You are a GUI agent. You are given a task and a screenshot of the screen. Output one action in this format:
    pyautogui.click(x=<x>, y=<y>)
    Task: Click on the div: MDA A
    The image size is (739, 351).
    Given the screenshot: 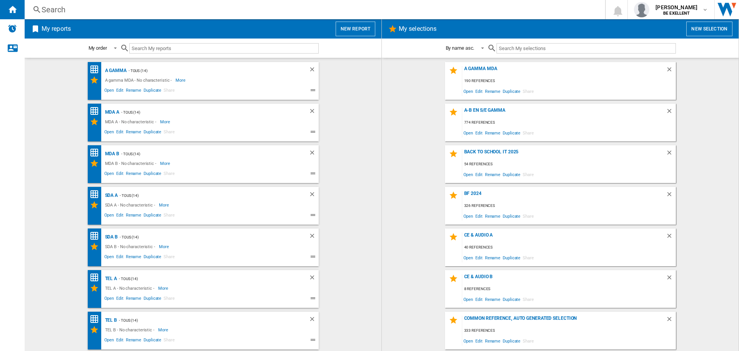 What is the action you would take?
    pyautogui.click(x=111, y=112)
    